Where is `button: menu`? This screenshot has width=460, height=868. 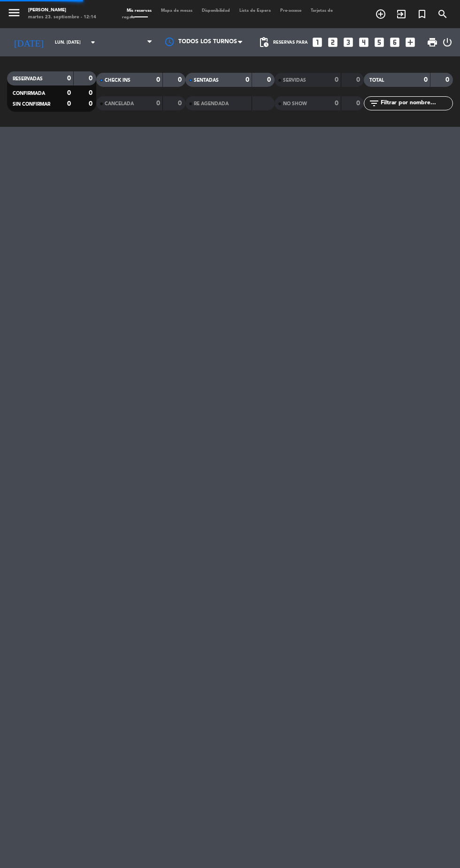 button: menu is located at coordinates (14, 14).